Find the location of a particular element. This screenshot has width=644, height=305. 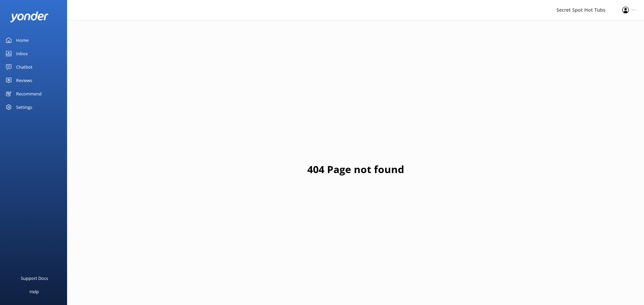

div: Settings is located at coordinates (24, 107).